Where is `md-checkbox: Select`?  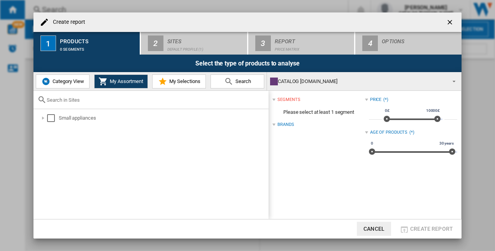
md-checkbox: Select is located at coordinates (53, 118).